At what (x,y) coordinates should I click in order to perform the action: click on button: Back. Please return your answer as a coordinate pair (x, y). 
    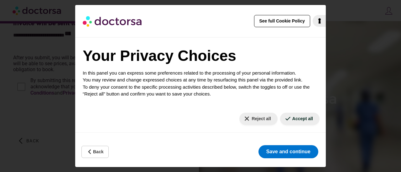
    Looking at the image, I should click on (95, 152).